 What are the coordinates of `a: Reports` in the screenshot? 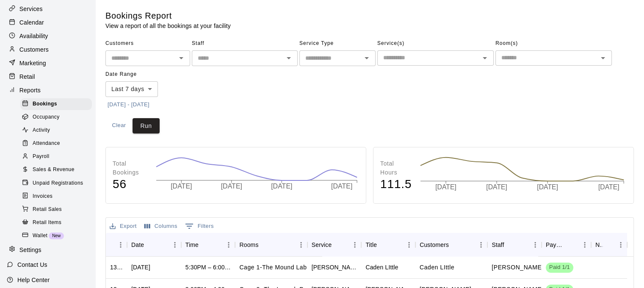 It's located at (48, 90).